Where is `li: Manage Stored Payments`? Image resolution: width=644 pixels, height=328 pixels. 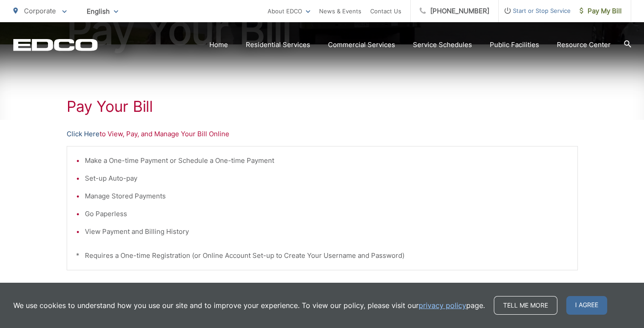
li: Manage Stored Payments is located at coordinates (327, 196).